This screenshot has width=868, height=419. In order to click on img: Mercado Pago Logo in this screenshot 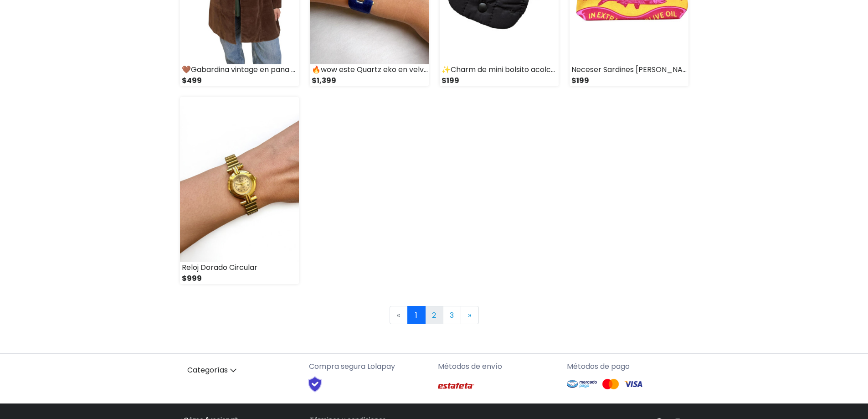, I will do `click(582, 384)`.